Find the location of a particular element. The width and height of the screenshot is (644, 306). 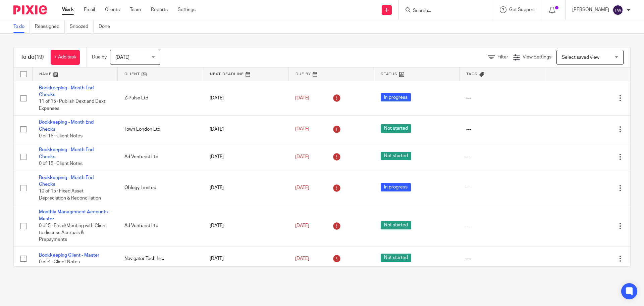

a: Work is located at coordinates (68, 9).